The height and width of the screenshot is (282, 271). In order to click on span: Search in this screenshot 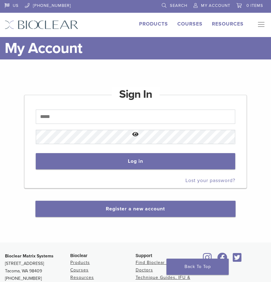, I will do `click(179, 6)`.